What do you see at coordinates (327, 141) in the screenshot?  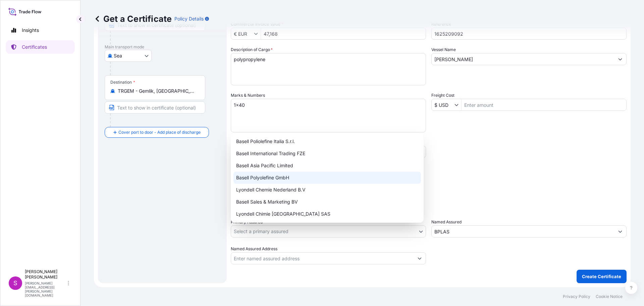 I see `div: Basell Poliolefine Italia S.r.l.` at bounding box center [327, 141].